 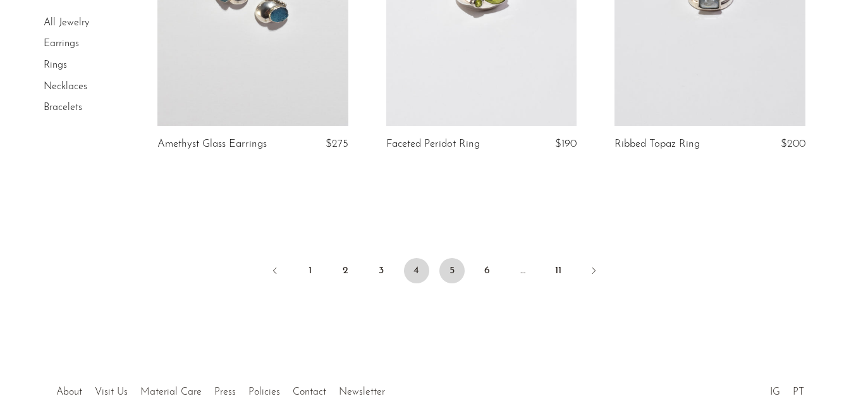 What do you see at coordinates (337, 143) in the screenshot?
I see `span: $275` at bounding box center [337, 143].